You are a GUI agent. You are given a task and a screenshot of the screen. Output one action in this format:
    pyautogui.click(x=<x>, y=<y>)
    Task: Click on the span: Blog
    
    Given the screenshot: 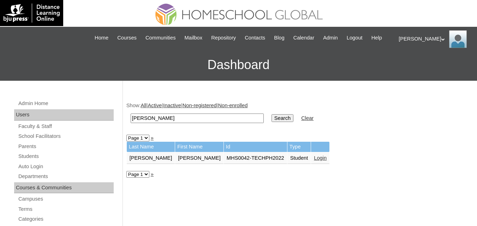 What is the action you would take?
    pyautogui.click(x=279, y=38)
    